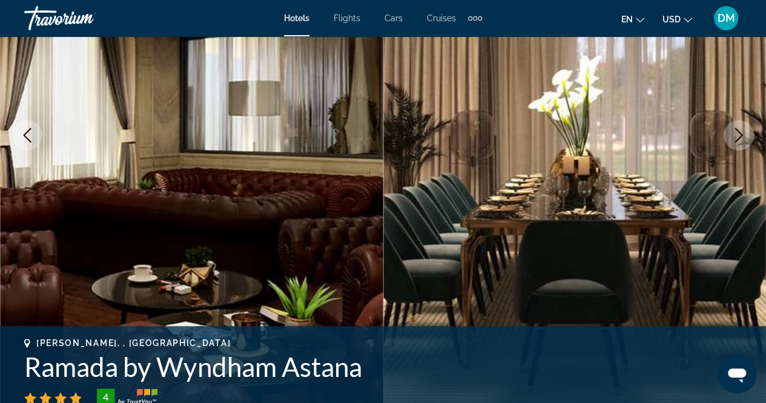 This screenshot has height=403, width=766. I want to click on span: USD, so click(671, 19).